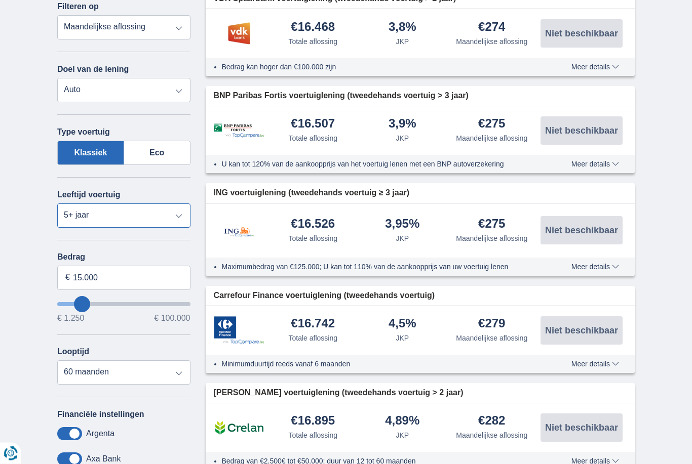  What do you see at coordinates (91, 153) in the screenshot?
I see `label: Klassiek` at bounding box center [91, 153].